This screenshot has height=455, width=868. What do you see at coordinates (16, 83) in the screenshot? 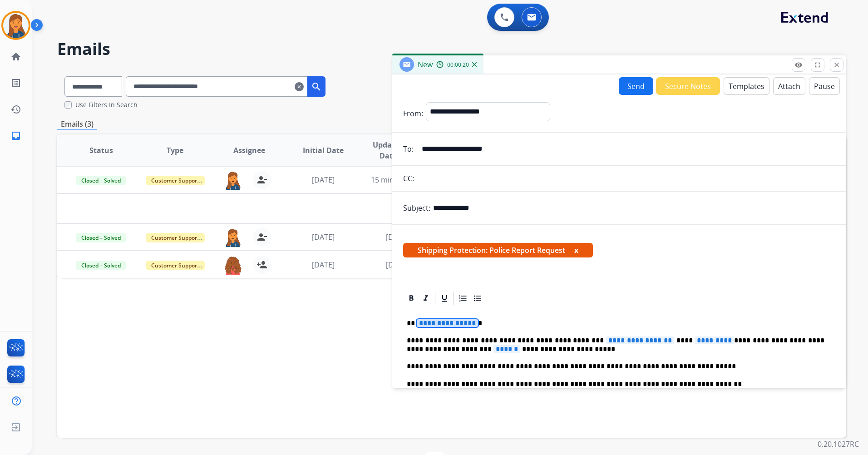
I see `mat-icon: list_alt` at bounding box center [16, 83].